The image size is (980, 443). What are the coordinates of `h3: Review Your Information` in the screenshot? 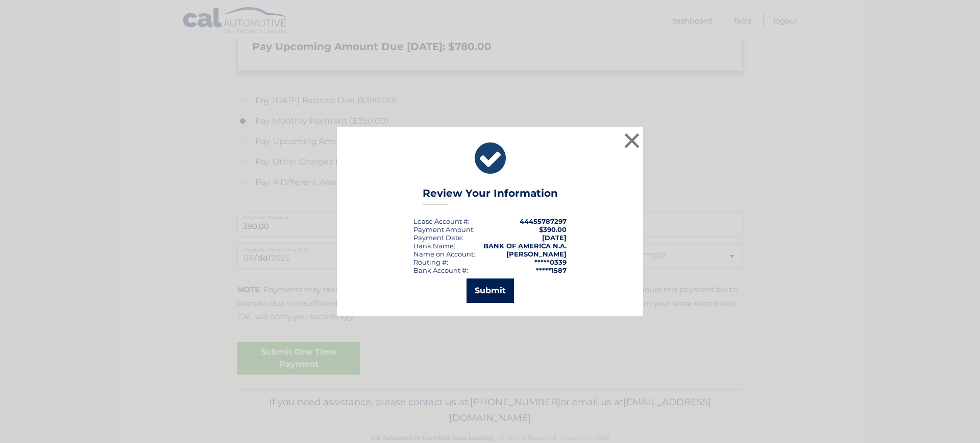 It's located at (490, 195).